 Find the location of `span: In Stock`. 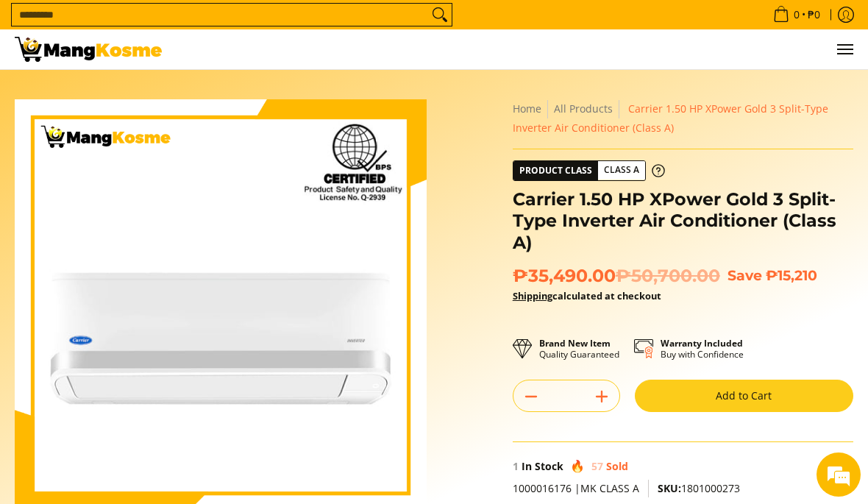

span: In Stock is located at coordinates (542, 465).